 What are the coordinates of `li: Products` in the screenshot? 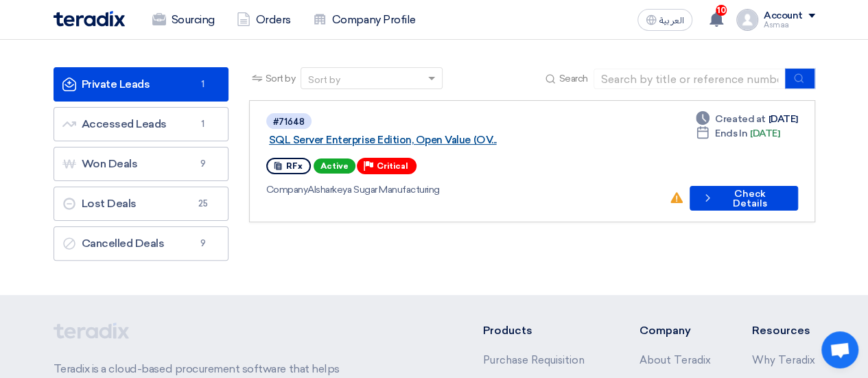 It's located at (540, 331).